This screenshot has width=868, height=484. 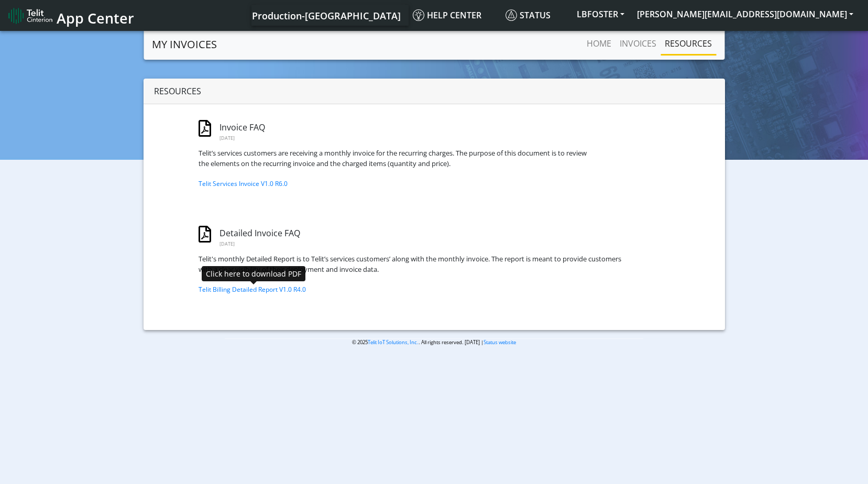 What do you see at coordinates (601, 14) in the screenshot?
I see `button: LBFOSTER` at bounding box center [601, 14].